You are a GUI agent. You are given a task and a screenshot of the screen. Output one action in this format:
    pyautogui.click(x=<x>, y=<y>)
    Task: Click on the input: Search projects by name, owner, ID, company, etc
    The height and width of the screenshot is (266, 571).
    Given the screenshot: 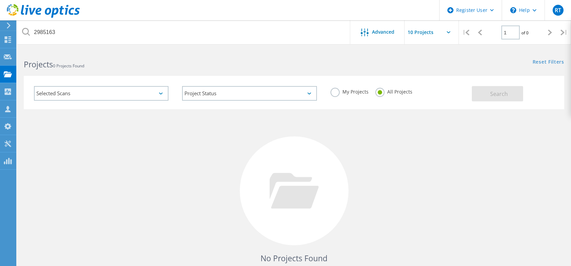 What is the action you would take?
    pyautogui.click(x=184, y=32)
    